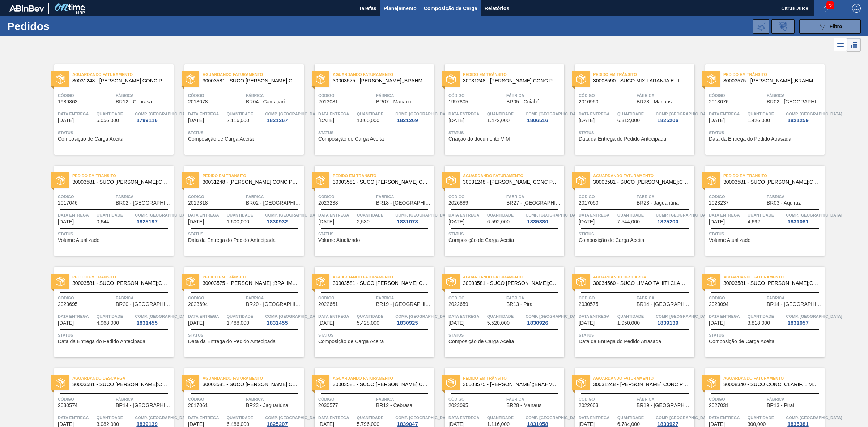 The width and height of the screenshot is (868, 427). What do you see at coordinates (238, 121) in the screenshot?
I see `span: 2.116,000` at bounding box center [238, 121].